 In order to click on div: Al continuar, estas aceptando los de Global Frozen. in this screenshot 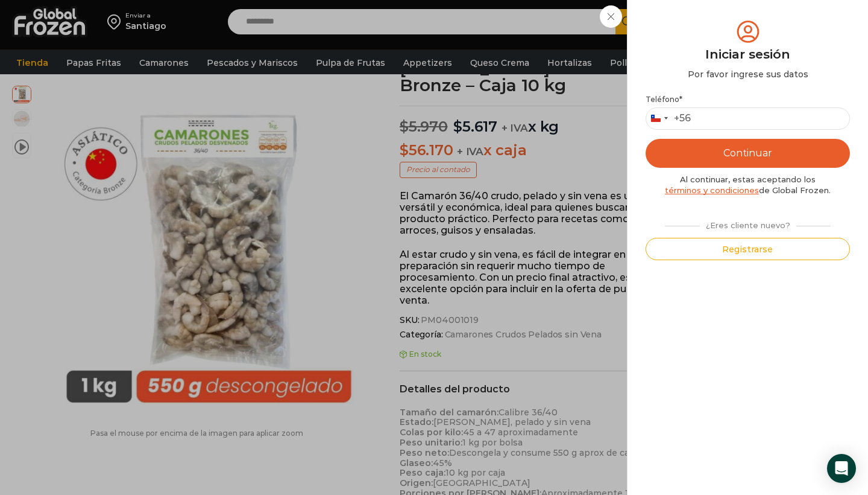, I will do `click(747, 184)`.